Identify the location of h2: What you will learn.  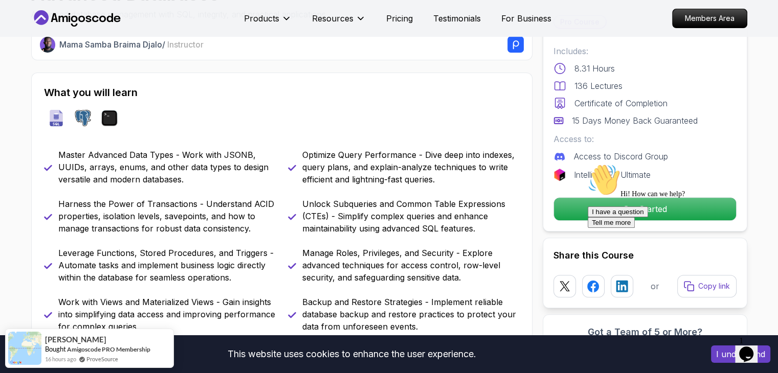
(282, 93).